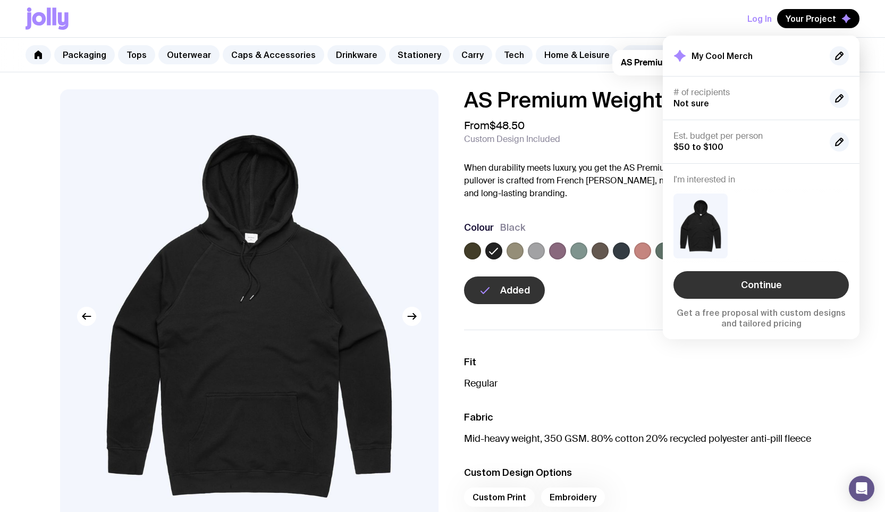 The height and width of the screenshot is (512, 885). I want to click on h3: Custom Design Options, so click(645, 473).